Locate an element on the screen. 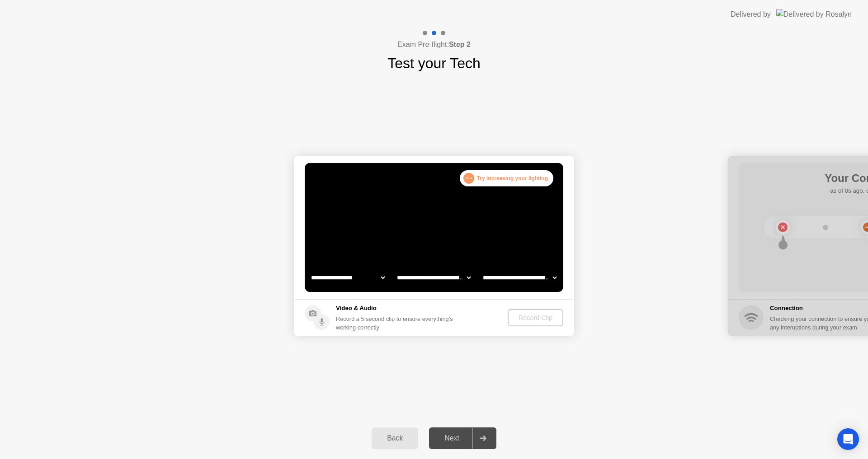  div: Record Clip is located at coordinates (535, 318).